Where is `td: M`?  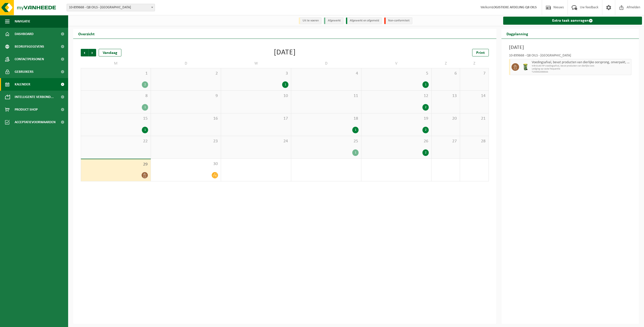
td: M is located at coordinates (116, 64).